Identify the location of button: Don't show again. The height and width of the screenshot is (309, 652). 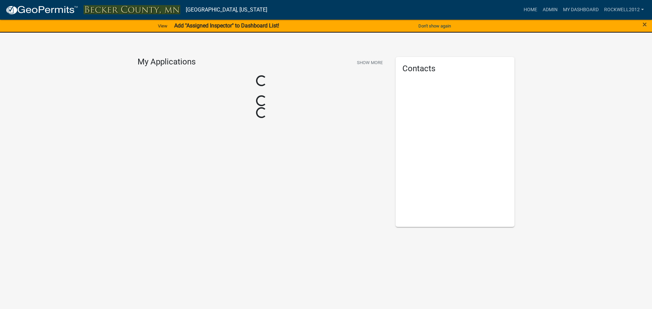
(435, 26).